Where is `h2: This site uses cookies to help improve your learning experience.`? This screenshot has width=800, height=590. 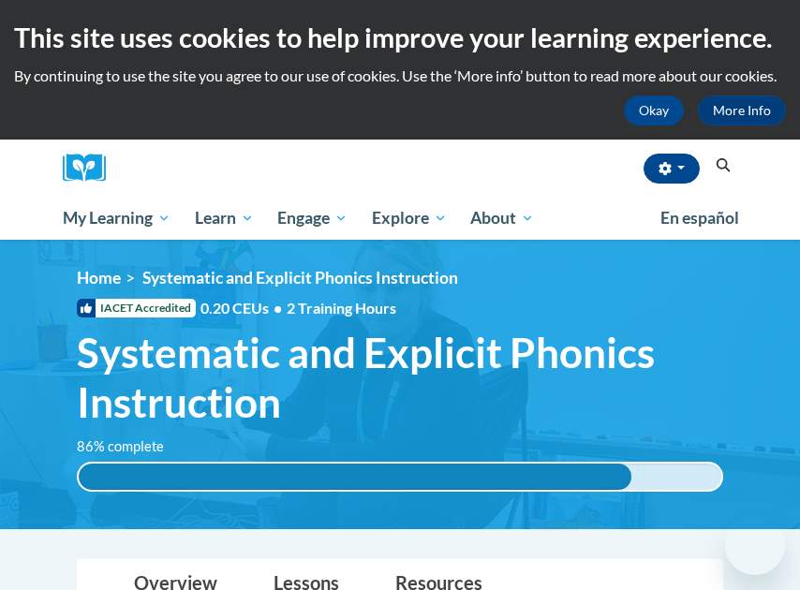 h2: This site uses cookies to help improve your learning experience. is located at coordinates (400, 37).